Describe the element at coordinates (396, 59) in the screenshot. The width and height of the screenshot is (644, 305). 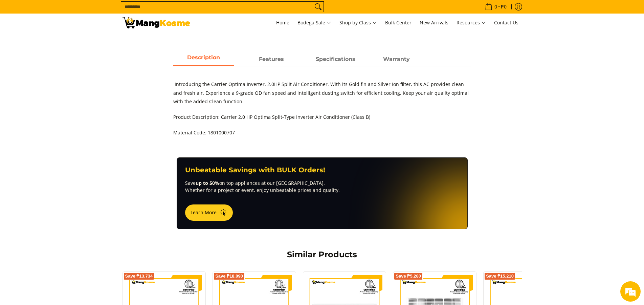
I see `strong: Warranty` at that location.